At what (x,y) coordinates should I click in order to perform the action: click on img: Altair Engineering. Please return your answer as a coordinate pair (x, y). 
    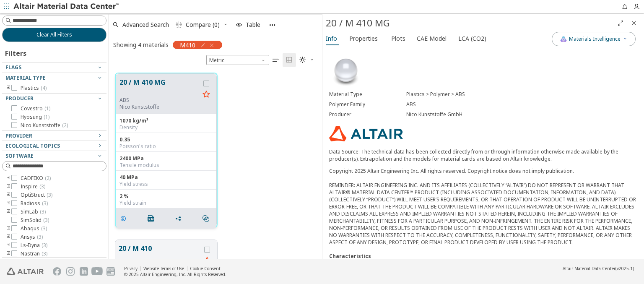
    Looking at the image, I should click on (25, 272).